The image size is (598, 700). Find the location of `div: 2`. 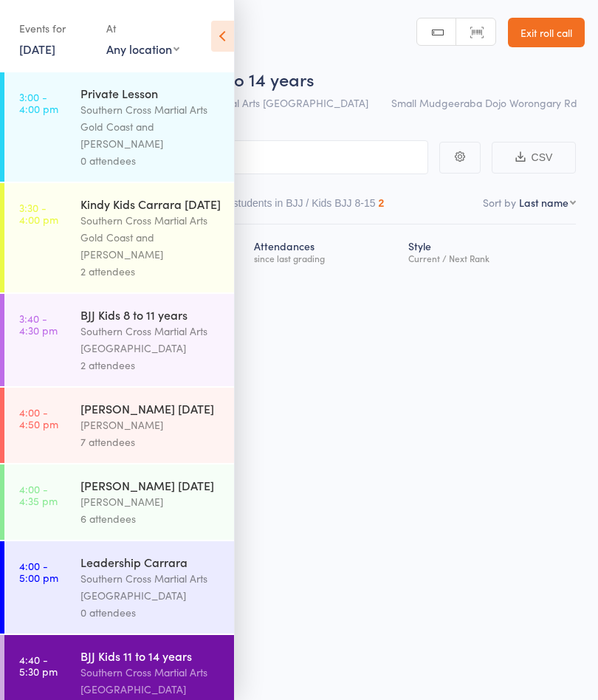

div: 2 is located at coordinates (382, 203).